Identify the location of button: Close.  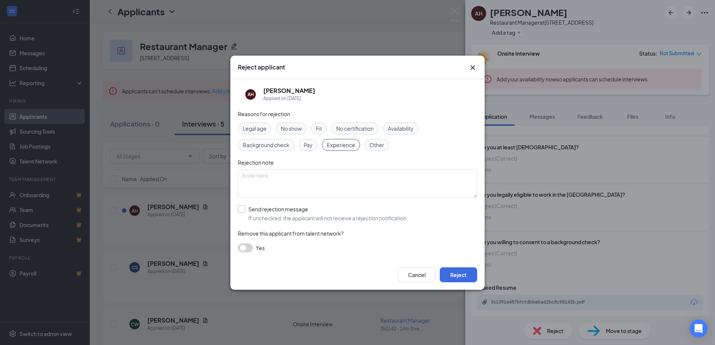
(472, 68).